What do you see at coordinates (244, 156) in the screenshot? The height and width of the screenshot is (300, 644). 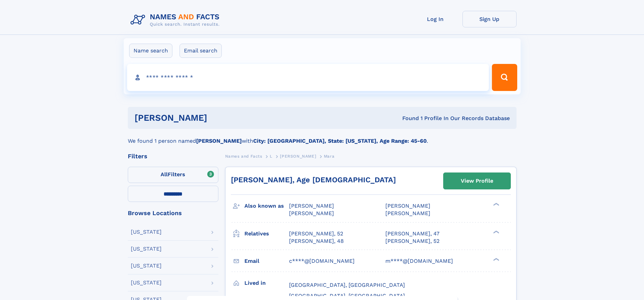 I see `a: Names and Facts` at bounding box center [244, 156].